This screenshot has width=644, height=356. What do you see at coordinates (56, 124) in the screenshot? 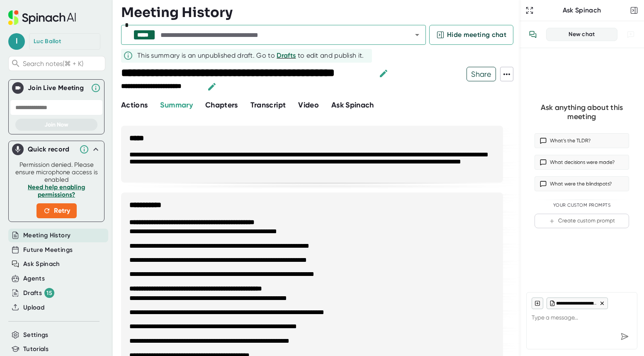
I see `button: Join Now` at bounding box center [56, 124].